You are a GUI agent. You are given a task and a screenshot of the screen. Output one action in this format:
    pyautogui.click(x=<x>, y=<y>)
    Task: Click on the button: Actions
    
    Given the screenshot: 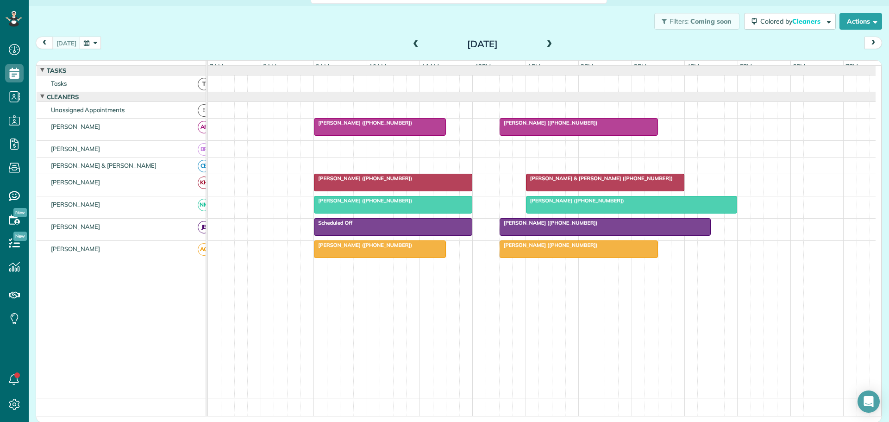 What is the action you would take?
    pyautogui.click(x=861, y=21)
    